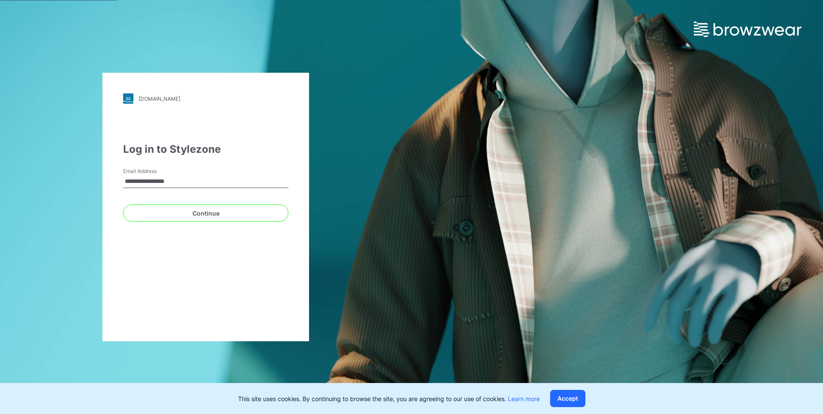  What do you see at coordinates (153, 171) in the screenshot?
I see `label: Email Address` at bounding box center [153, 171].